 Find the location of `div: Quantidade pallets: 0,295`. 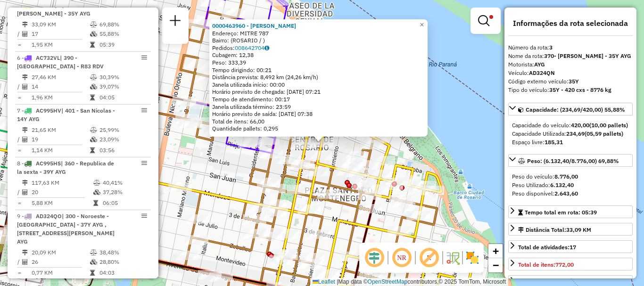

div: Quantidade pallets: 0,295 is located at coordinates (318, 129).